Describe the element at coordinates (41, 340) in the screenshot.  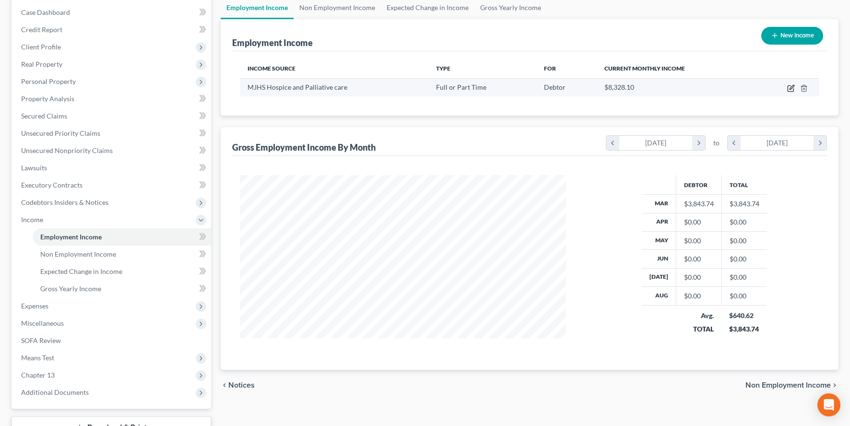
I see `span: SOFA Review` at that location.